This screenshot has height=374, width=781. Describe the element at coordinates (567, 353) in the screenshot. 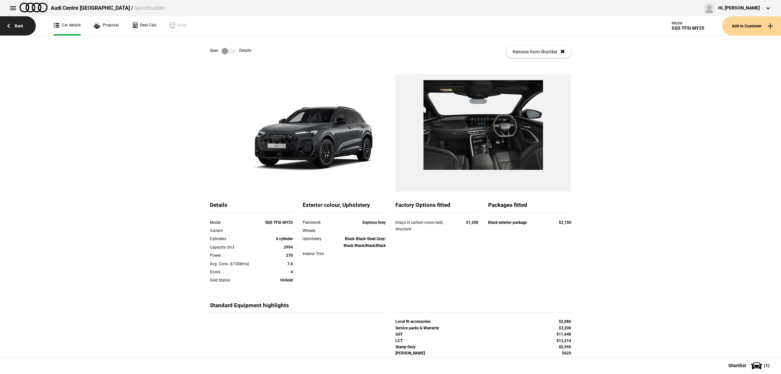

I see `strong: $625` at that location.